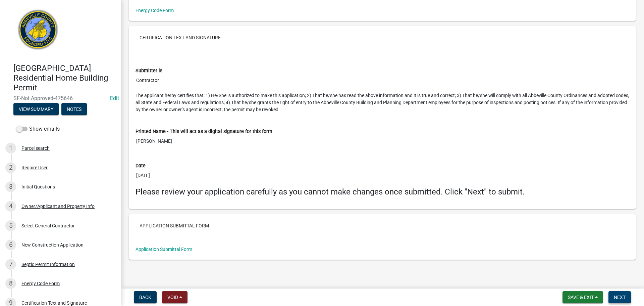 This screenshot has height=306, width=644. I want to click on span: Save & Exit, so click(581, 297).